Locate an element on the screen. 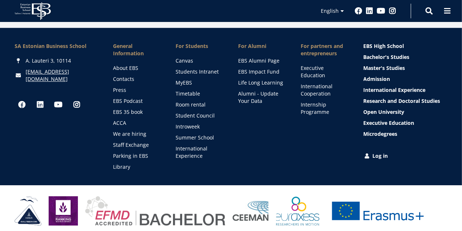  a: We are hiring is located at coordinates (137, 134).